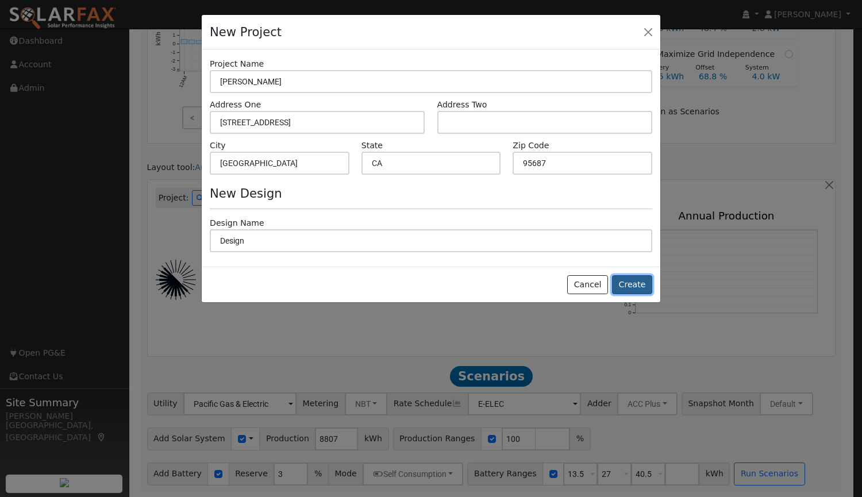 This screenshot has width=862, height=497. What do you see at coordinates (237, 223) in the screenshot?
I see `label: Design Name` at bounding box center [237, 223].